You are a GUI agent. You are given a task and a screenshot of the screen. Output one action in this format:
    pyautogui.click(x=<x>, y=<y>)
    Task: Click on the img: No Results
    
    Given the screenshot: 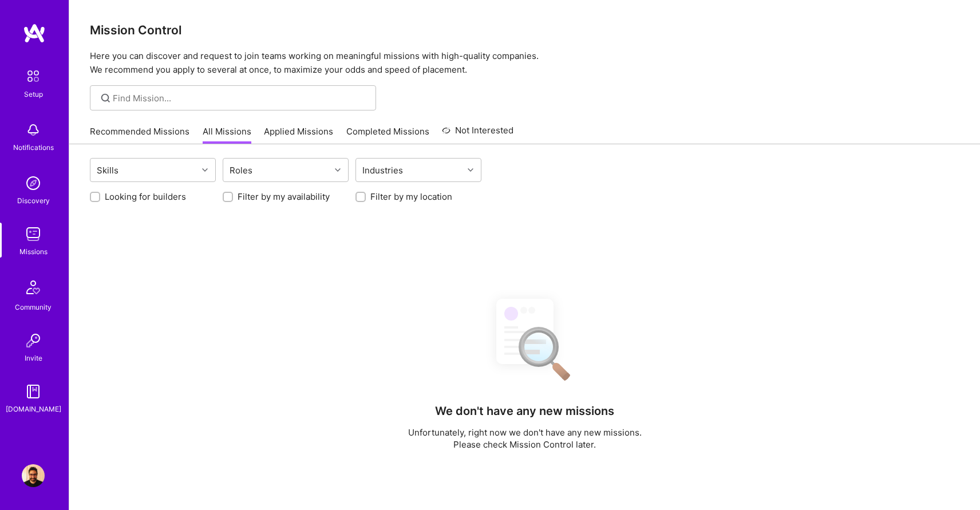 What is the action you would take?
    pyautogui.click(x=525, y=339)
    